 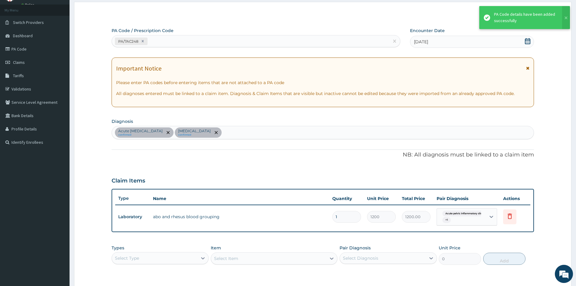 What do you see at coordinates (28, 5) in the screenshot?
I see `a: Online` at bounding box center [28, 5].